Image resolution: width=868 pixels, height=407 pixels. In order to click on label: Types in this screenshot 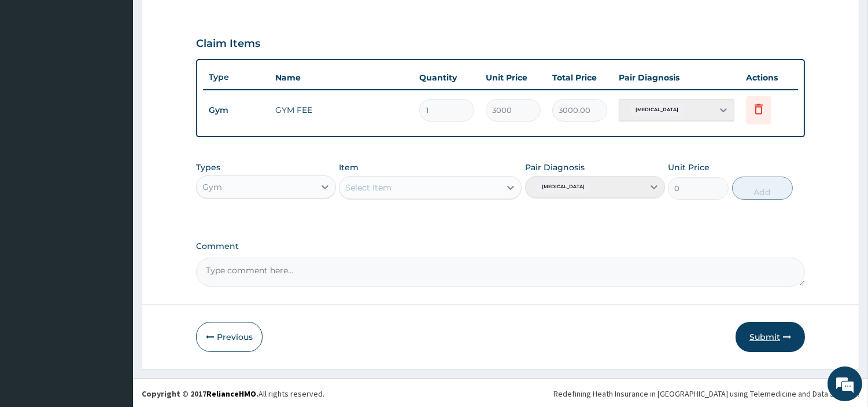, I will do `click(208, 167)`.